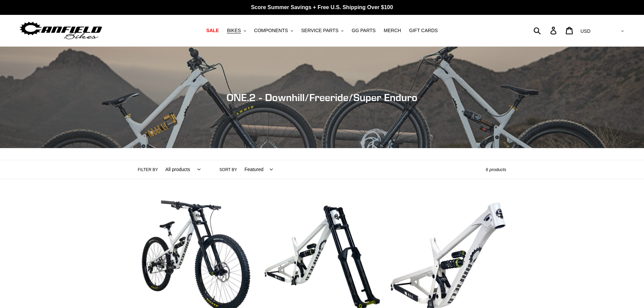 The height and width of the screenshot is (308, 644). I want to click on button: COMPONENTS, so click(274, 31).